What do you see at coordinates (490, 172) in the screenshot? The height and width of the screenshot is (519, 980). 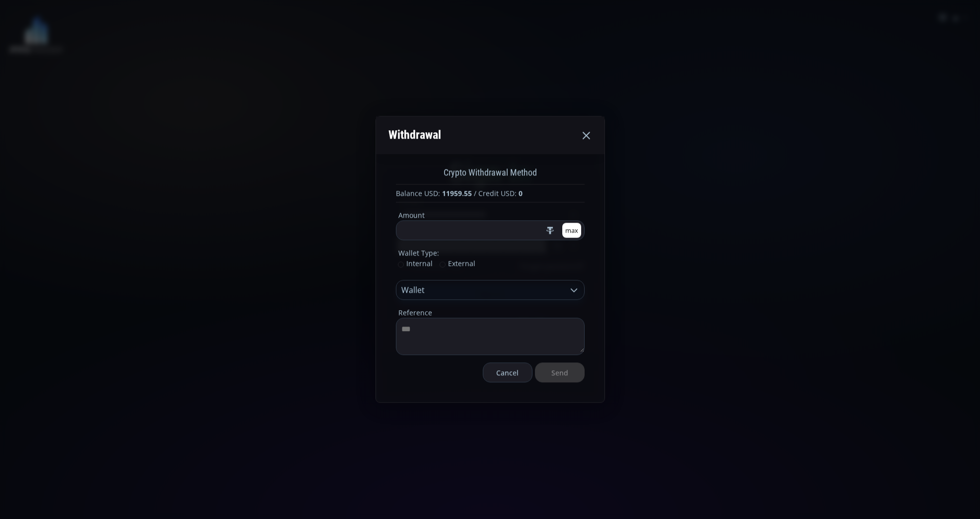 I see `div: Crypto Withdrawal Method` at bounding box center [490, 172].